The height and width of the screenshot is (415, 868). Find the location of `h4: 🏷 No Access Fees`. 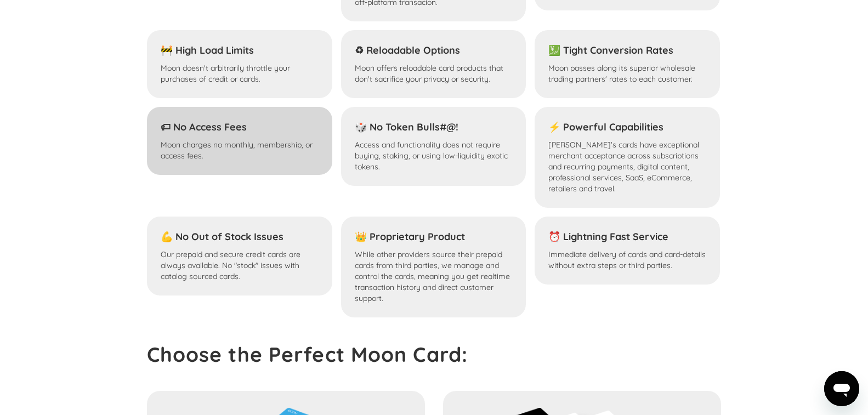

h4: 🏷 No Access Fees is located at coordinates (239, 127).